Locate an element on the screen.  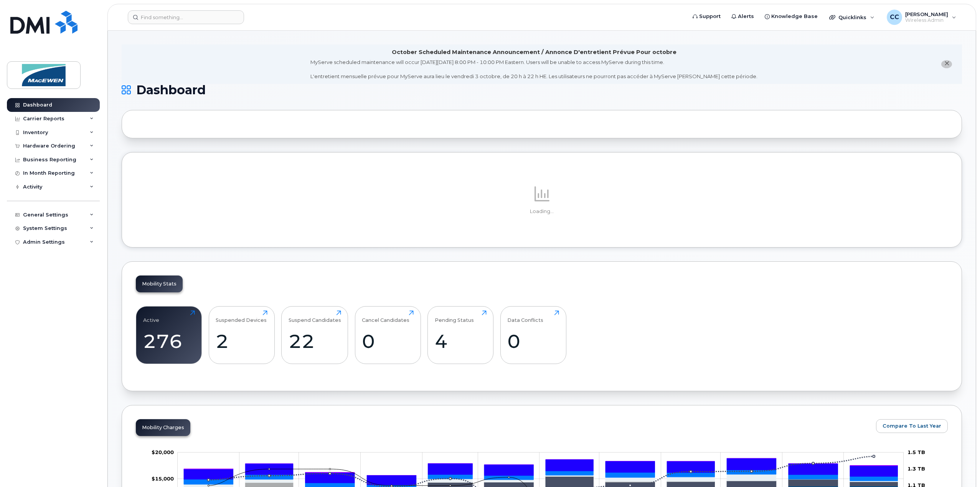
span: Dashboard is located at coordinates (171, 90).